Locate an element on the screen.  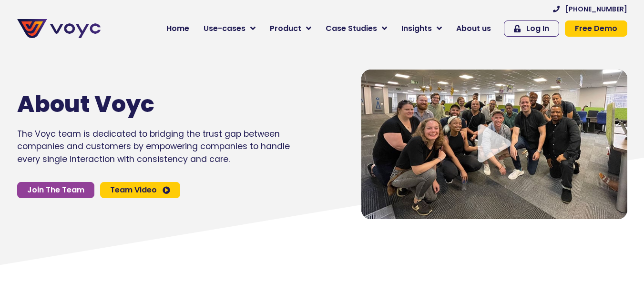
span: Log In is located at coordinates (538, 28).